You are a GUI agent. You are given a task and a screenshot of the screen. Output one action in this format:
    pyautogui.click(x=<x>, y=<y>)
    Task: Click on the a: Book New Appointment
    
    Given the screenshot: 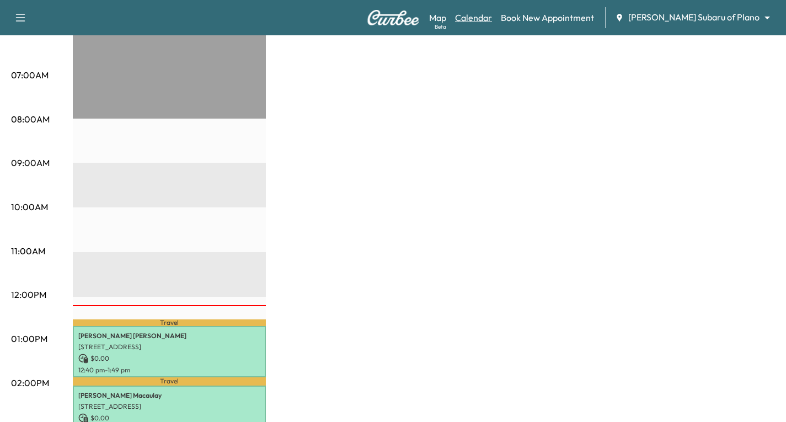 What is the action you would take?
    pyautogui.click(x=547, y=18)
    